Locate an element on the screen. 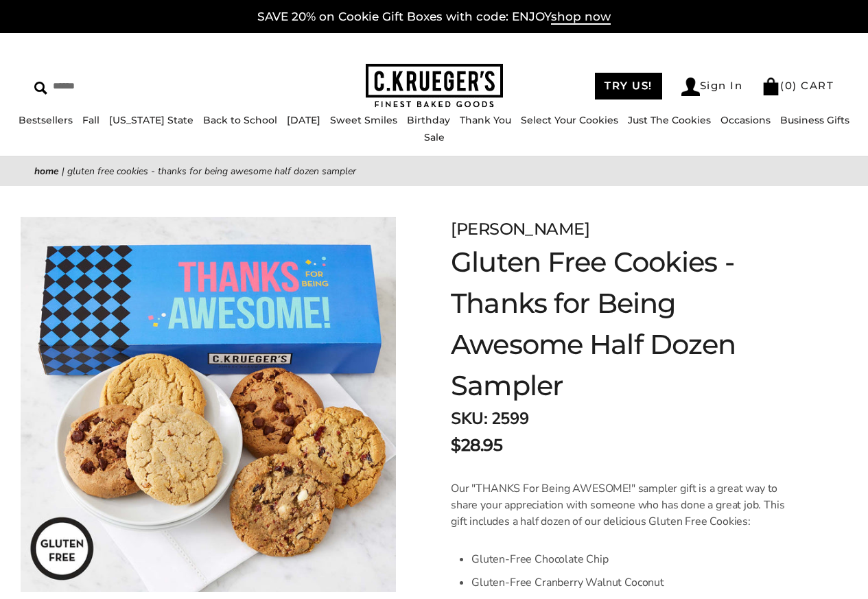 This screenshot has height=599, width=868. a: Business Gifts is located at coordinates (814, 120).